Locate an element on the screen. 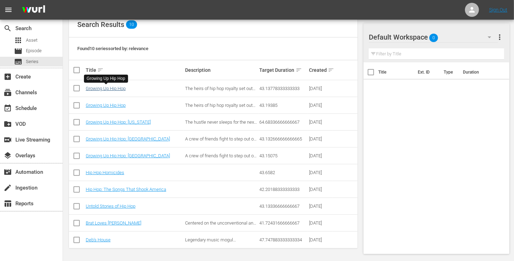  a: Deb's House is located at coordinates (98, 239).